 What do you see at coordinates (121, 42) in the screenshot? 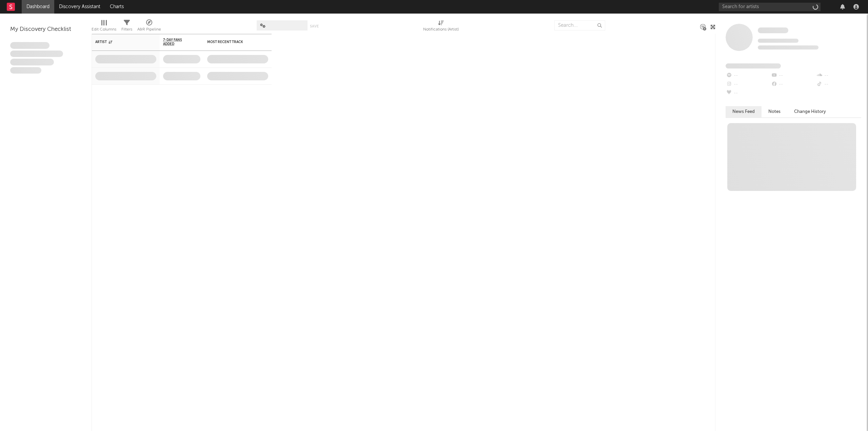
I see `div: Artist` at bounding box center [121, 42].